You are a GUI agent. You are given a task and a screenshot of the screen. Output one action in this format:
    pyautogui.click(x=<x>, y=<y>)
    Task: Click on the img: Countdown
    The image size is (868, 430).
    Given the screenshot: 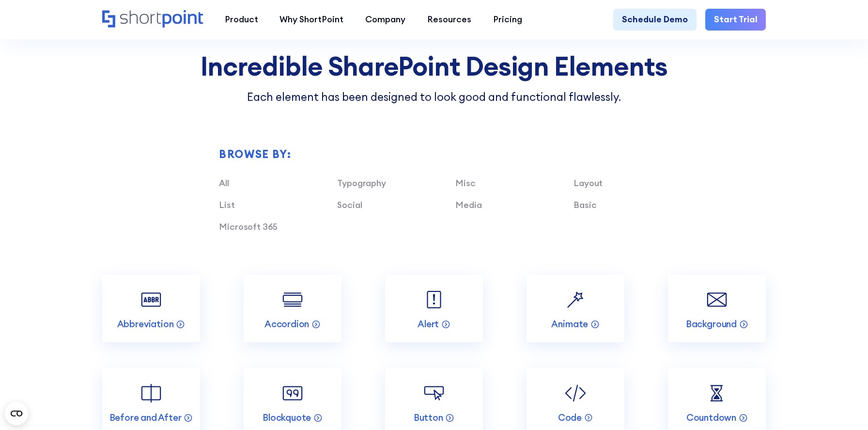 What is the action you would take?
    pyautogui.click(x=717, y=393)
    